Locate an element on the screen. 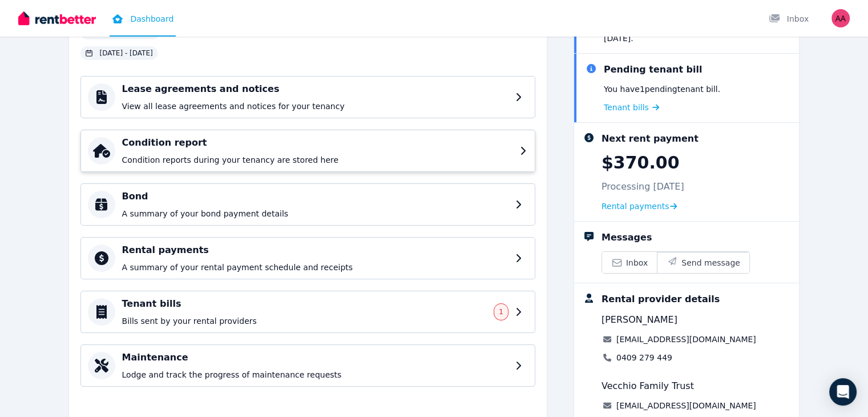  p: You have 1 pending tenant bill . is located at coordinates (662, 89).